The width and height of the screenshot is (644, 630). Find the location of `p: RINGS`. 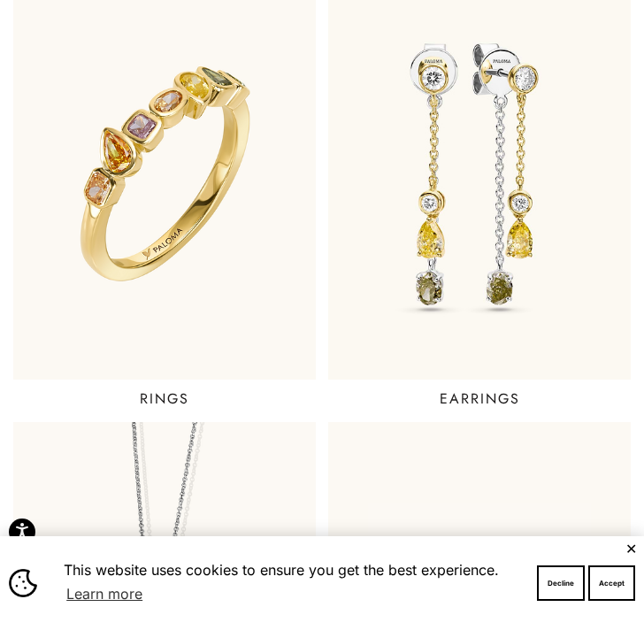

p: RINGS is located at coordinates (165, 398).